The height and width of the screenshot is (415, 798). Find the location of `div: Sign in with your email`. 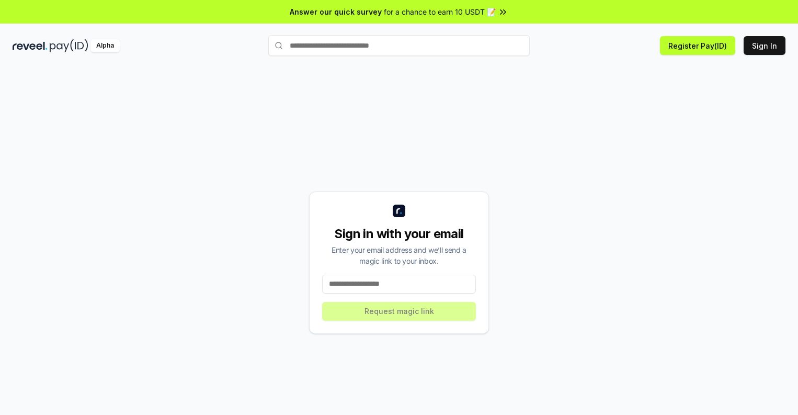

div: Sign in with your email is located at coordinates (399, 234).